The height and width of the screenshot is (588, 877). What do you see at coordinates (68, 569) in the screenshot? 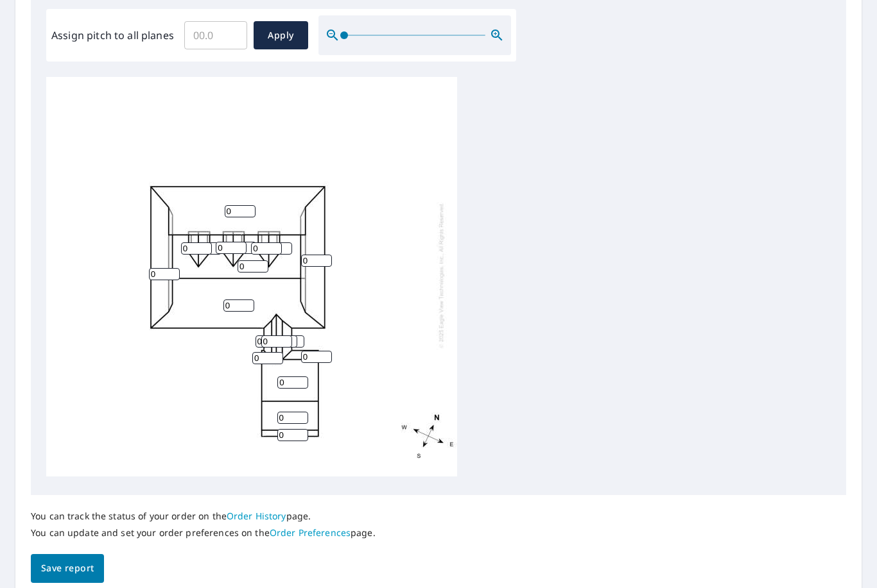
I see `button: Save report` at bounding box center [68, 569].